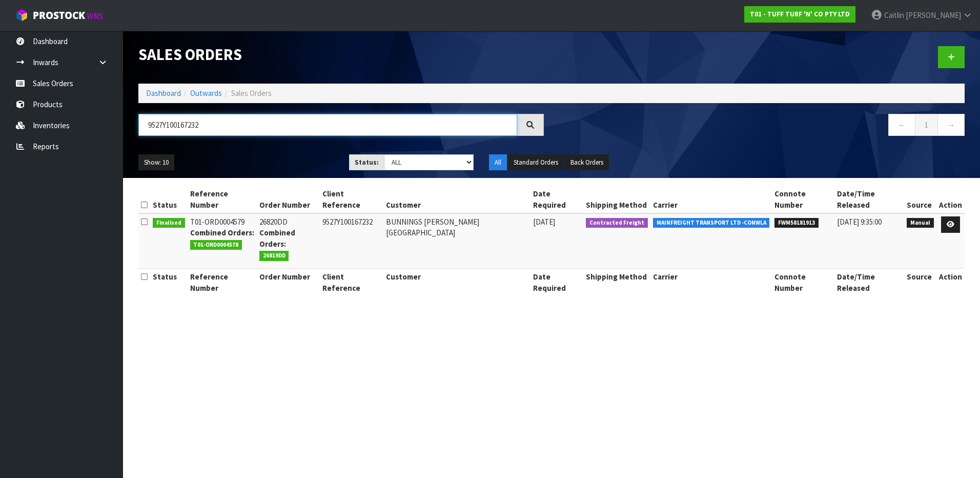 The height and width of the screenshot is (478, 980). Describe the element at coordinates (712, 223) in the screenshot. I see `span: MAINFREIGHT TRANSPORT LTD -CONWLA` at that location.